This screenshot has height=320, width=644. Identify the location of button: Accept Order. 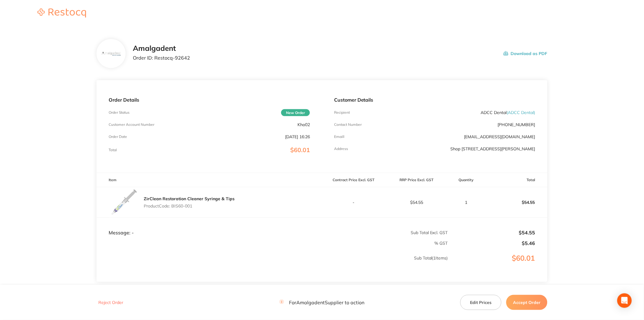
(527, 303).